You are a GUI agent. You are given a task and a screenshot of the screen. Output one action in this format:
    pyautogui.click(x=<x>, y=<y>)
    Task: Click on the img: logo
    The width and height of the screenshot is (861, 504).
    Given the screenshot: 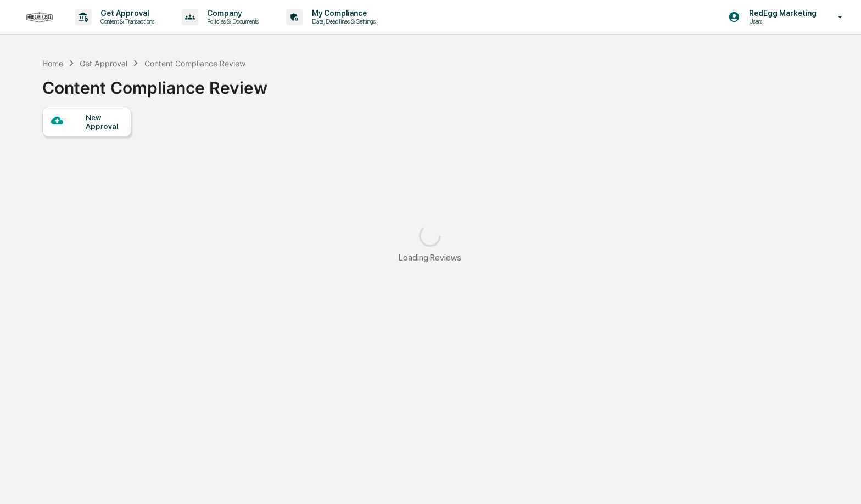 What is the action you would take?
    pyautogui.click(x=40, y=17)
    